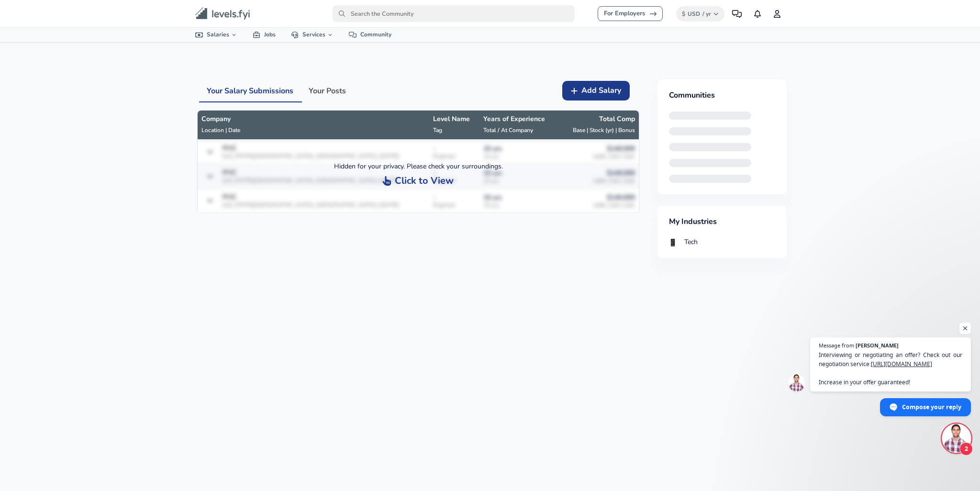 The height and width of the screenshot is (491, 980). Describe the element at coordinates (596, 91) in the screenshot. I see `button: Add Salary` at that location.